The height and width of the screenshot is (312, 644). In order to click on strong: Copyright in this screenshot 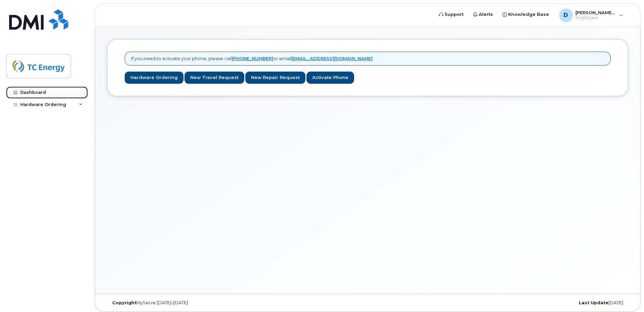, I will do `click(124, 303)`.